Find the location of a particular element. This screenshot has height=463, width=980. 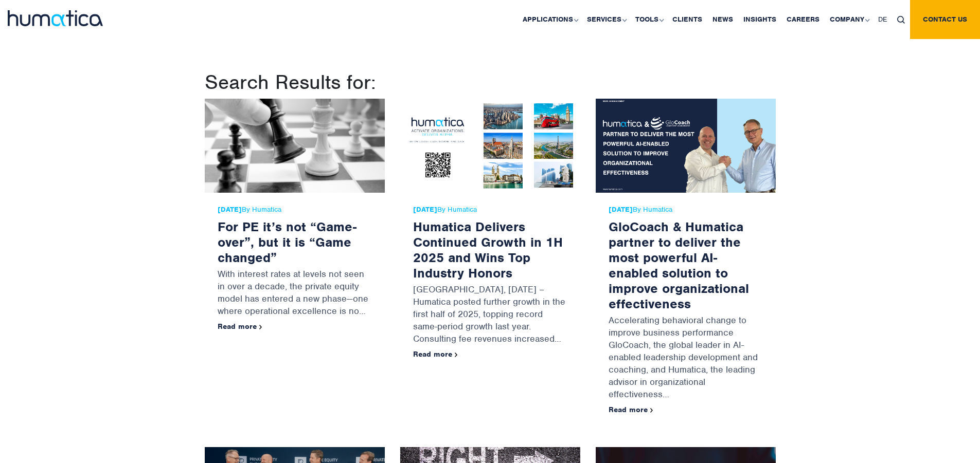

img: For PE it’s not “Game-over”, but it is “Game changed” is located at coordinates (295, 146).